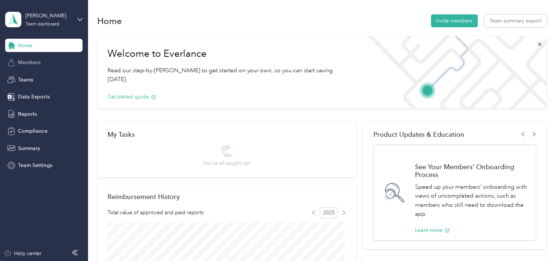 Image resolution: width=559 pixels, height=261 pixels. Describe the element at coordinates (471, 171) in the screenshot. I see `h1: See Your Members' Onboarding Process` at that location.